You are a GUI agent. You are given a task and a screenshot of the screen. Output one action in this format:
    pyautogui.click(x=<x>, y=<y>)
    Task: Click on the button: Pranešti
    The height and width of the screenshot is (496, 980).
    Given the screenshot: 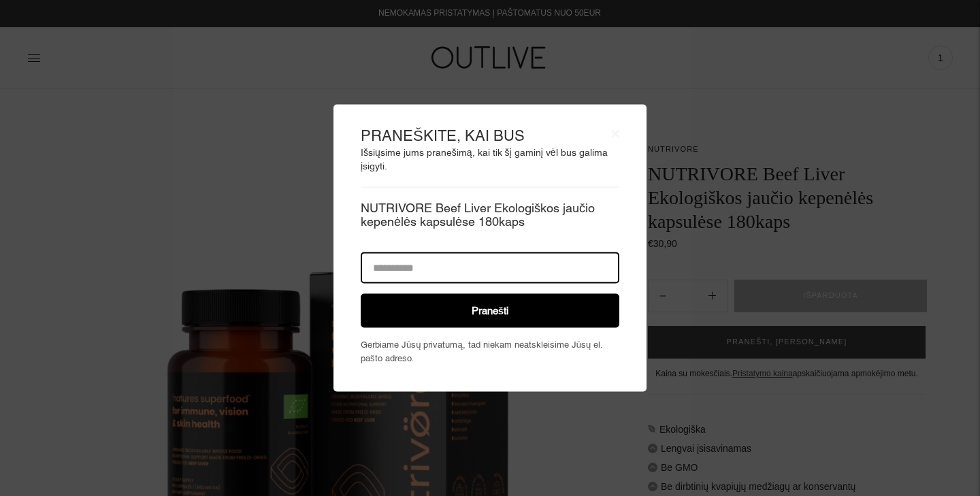 What is the action you would take?
    pyautogui.click(x=490, y=311)
    